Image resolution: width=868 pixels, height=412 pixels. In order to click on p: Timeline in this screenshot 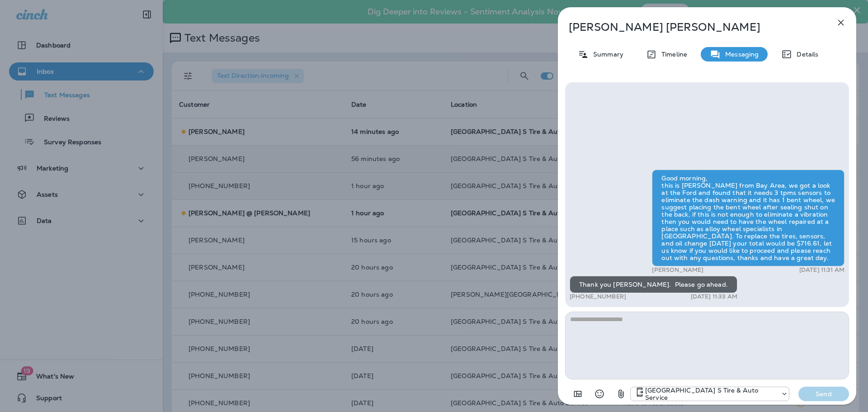, I will do `click(672, 54)`.